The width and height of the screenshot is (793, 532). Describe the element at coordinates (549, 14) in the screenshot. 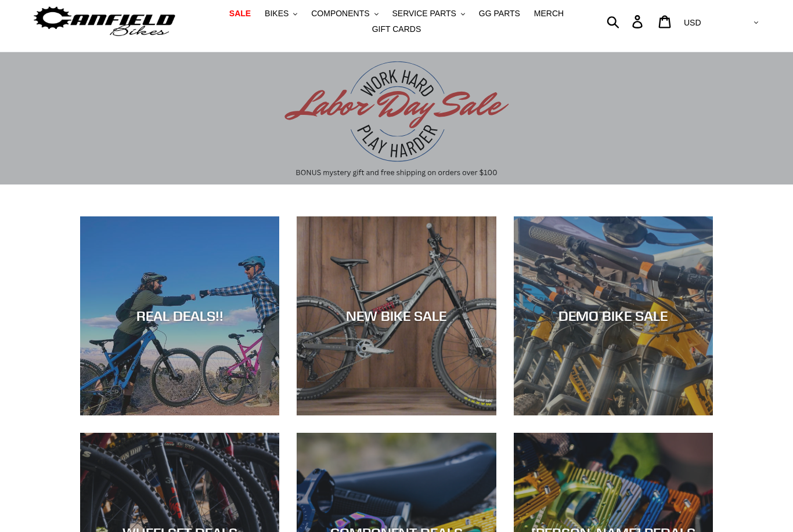

I see `a: MERCH` at that location.